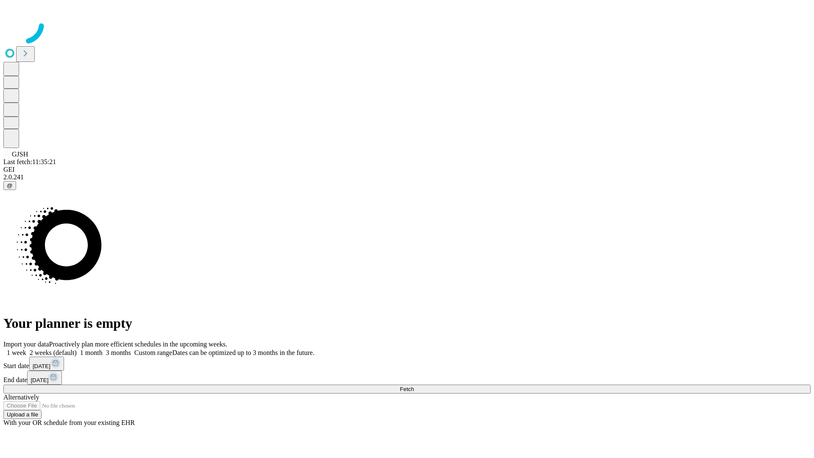 This screenshot has height=458, width=814. What do you see at coordinates (407, 389) in the screenshot?
I see `span: Fetch` at bounding box center [407, 389].